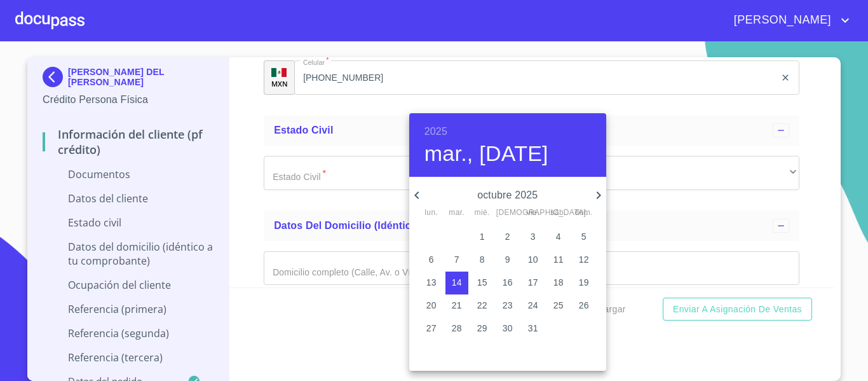 The height and width of the screenshot is (381, 868). I want to click on p: 6, so click(432, 260).